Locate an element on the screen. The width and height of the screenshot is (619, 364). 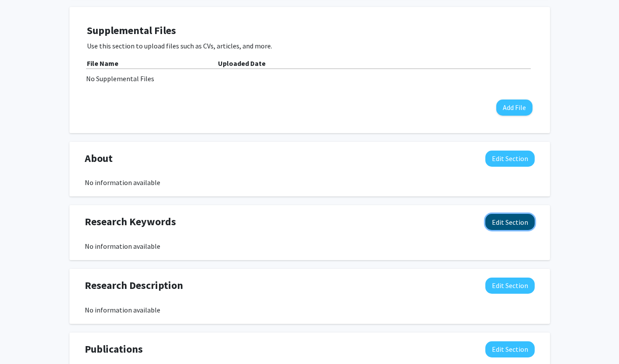
span: About is located at coordinates (99, 158).